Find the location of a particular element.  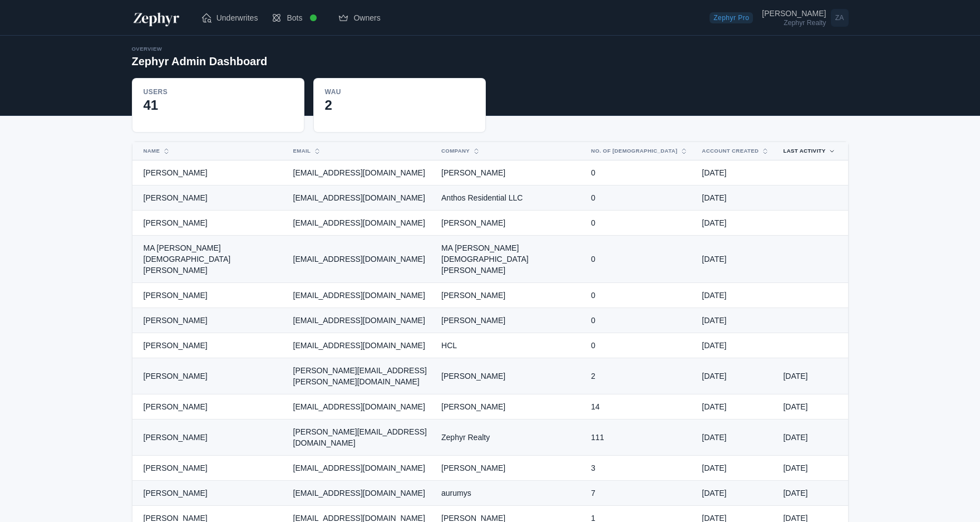

img: Zephyr Logo is located at coordinates (156, 18).